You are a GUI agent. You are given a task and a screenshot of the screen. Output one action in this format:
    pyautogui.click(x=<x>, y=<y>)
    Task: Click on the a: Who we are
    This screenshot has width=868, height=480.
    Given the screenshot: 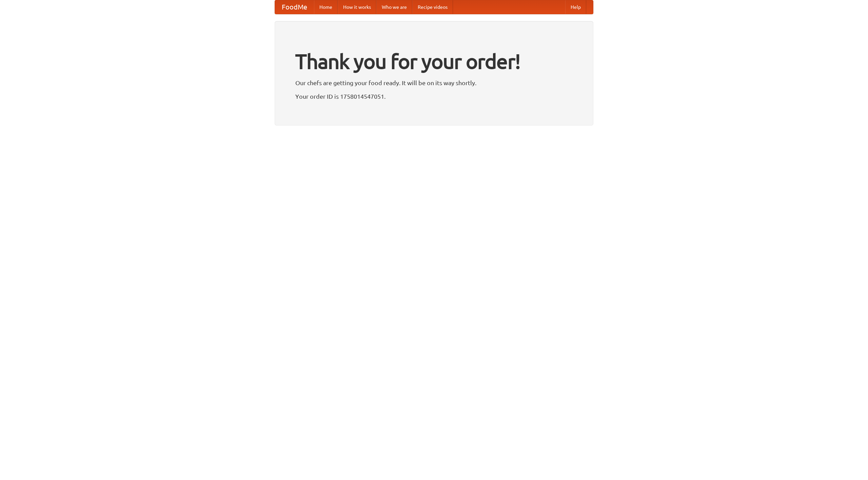 What is the action you would take?
    pyautogui.click(x=395, y=7)
    